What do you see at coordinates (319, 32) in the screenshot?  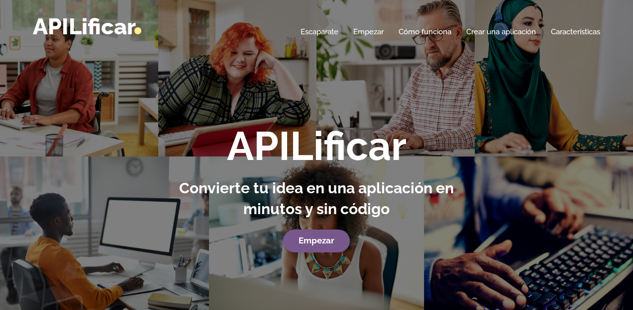 I see `font: Escaparate` at bounding box center [319, 32].